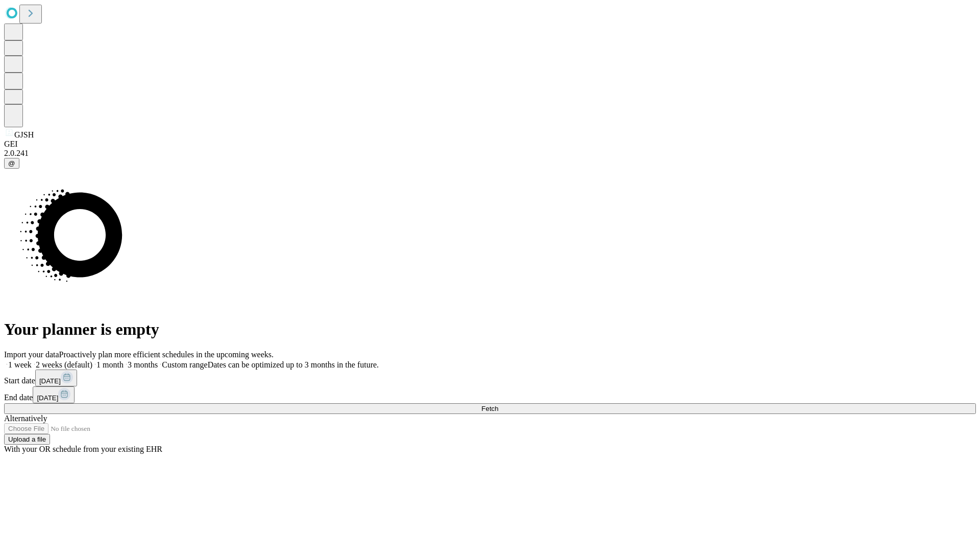 This screenshot has width=980, height=552. What do you see at coordinates (25, 418) in the screenshot?
I see `span: Alternatively` at bounding box center [25, 418].